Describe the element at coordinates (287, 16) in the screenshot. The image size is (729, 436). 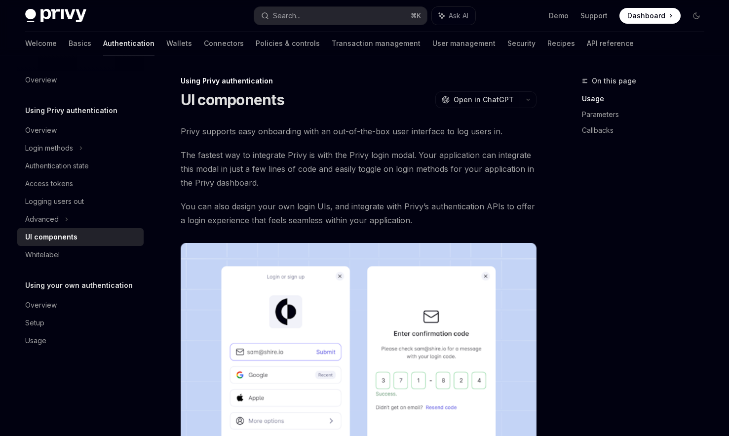
I see `div: Search...` at that location.